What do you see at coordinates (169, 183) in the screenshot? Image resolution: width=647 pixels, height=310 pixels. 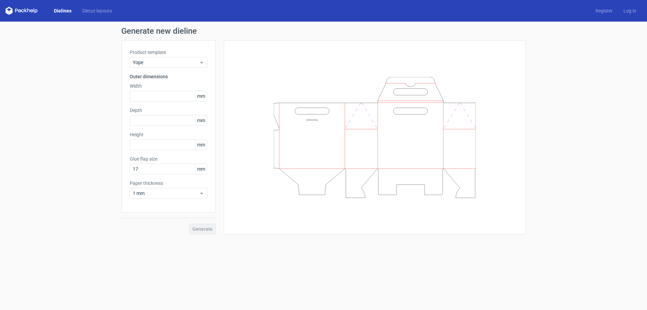 I see `label: Paper thickness` at bounding box center [169, 183].